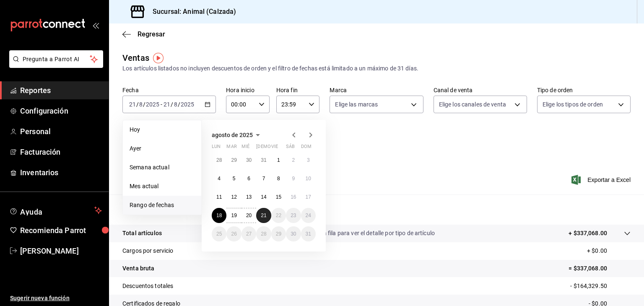 Image resolution: width=644 pixels, height=306 pixels. I want to click on button: 9 de agosto de 2025, so click(293, 178).